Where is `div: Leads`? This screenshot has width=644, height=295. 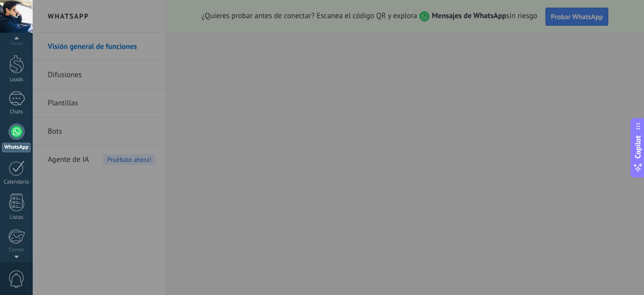 div: Leads is located at coordinates (17, 80).